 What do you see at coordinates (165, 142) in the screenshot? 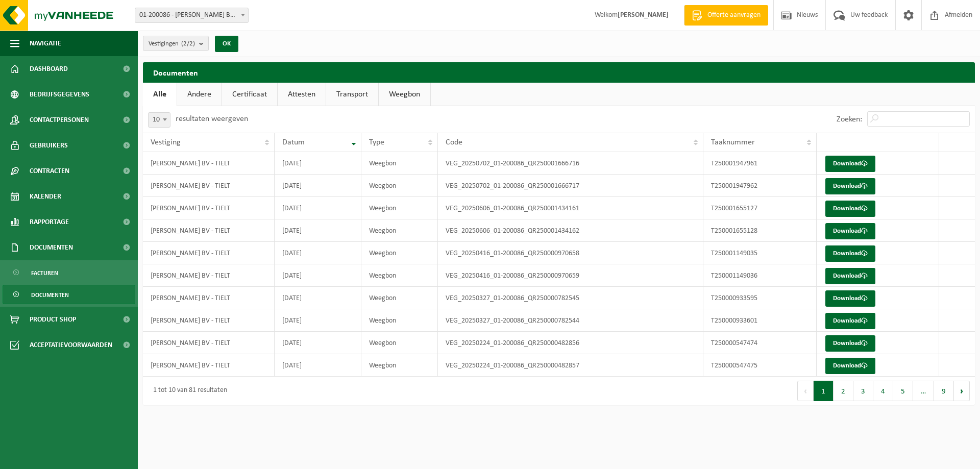
I see `span: Vestiging` at bounding box center [165, 142].